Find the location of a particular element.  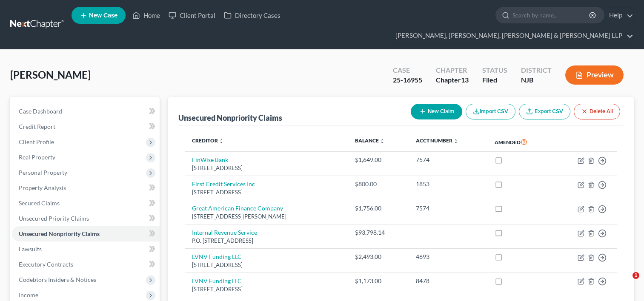

span: Property Analysis is located at coordinates (42, 187).